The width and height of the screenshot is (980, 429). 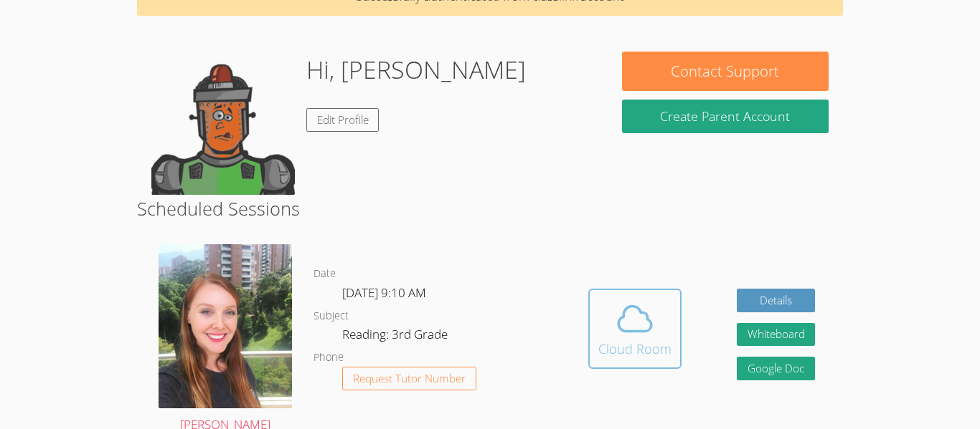 I want to click on dt: Subject, so click(x=331, y=316).